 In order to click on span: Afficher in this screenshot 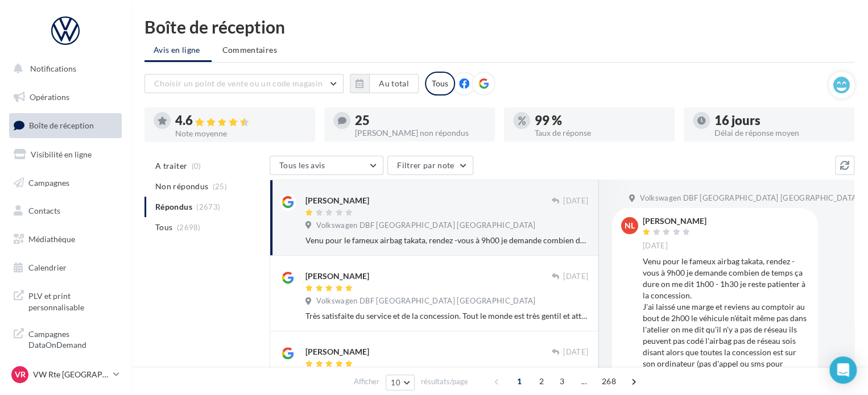, I will do `click(366, 382)`.